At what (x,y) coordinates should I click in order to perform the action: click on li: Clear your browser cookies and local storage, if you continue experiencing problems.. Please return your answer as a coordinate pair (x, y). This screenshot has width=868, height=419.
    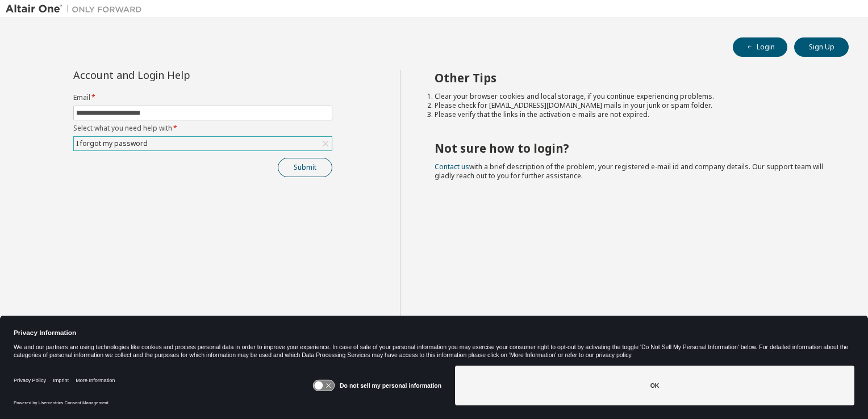
    Looking at the image, I should click on (632, 97).